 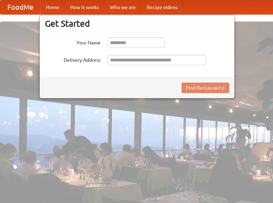 What do you see at coordinates (123, 7) in the screenshot?
I see `a: Who we are` at bounding box center [123, 7].